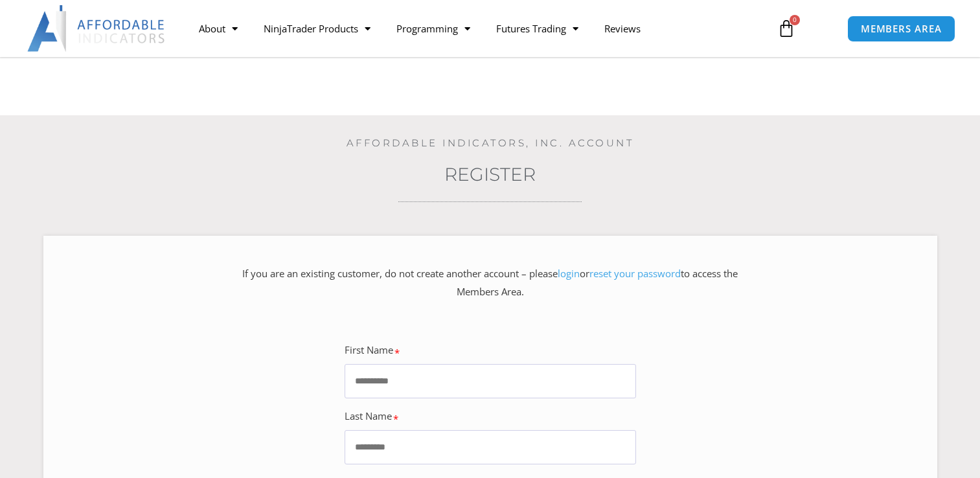  What do you see at coordinates (490, 283) in the screenshot?
I see `p: If you are an existing customer, do not create another account – please or to access the Members ...` at bounding box center [490, 283].